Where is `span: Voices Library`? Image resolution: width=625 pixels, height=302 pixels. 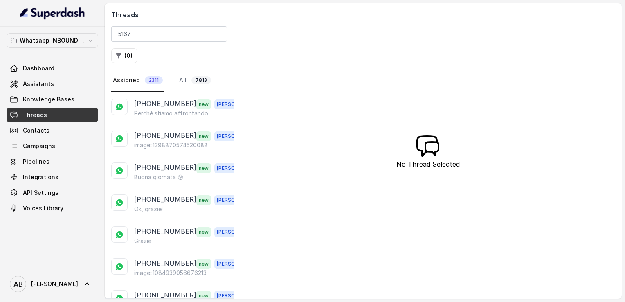 span: Voices Library is located at coordinates (43, 208).